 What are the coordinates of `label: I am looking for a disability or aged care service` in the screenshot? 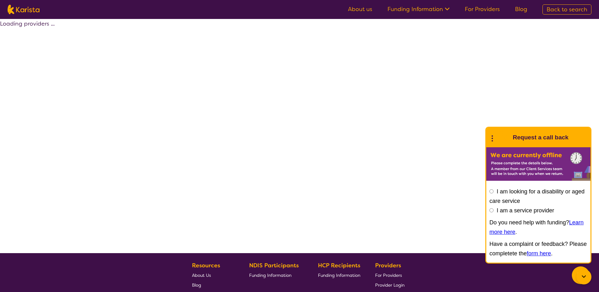 It's located at (537, 196).